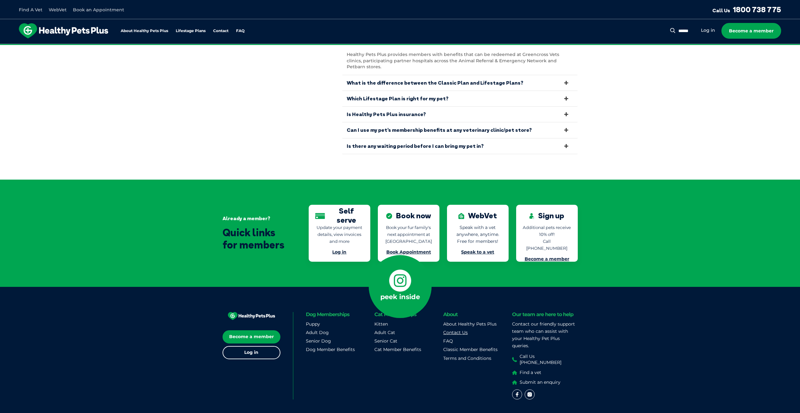 The image size is (800, 413). What do you see at coordinates (385, 341) in the screenshot?
I see `a: Senior Cat` at bounding box center [385, 341].